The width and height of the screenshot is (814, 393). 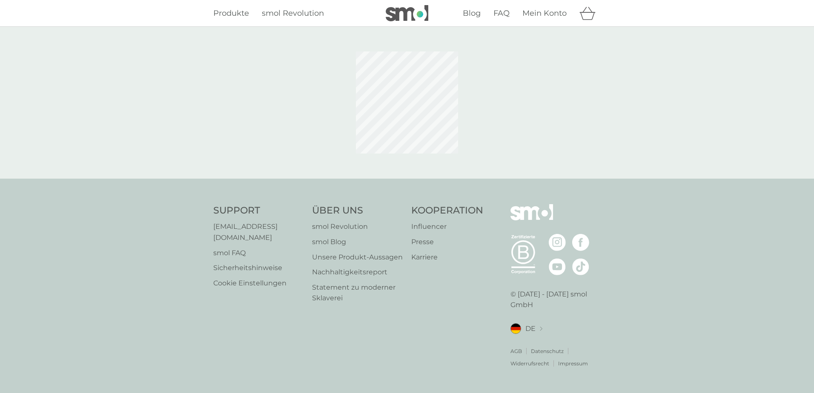 What do you see at coordinates (516, 351) in the screenshot?
I see `a: AGB` at bounding box center [516, 351].